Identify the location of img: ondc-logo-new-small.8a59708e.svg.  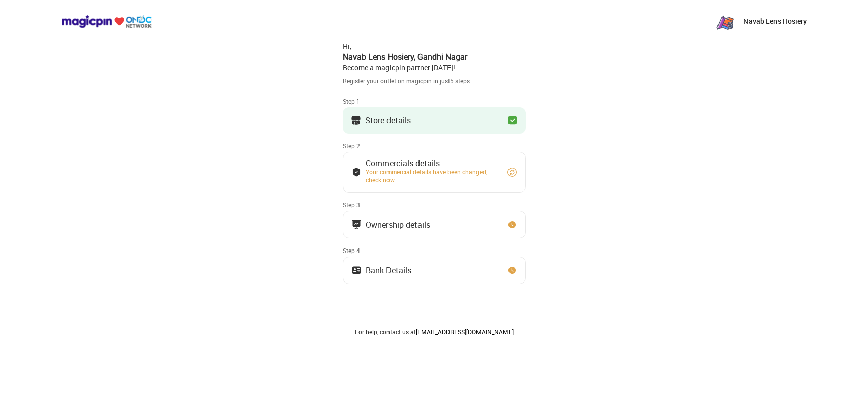
(106, 21).